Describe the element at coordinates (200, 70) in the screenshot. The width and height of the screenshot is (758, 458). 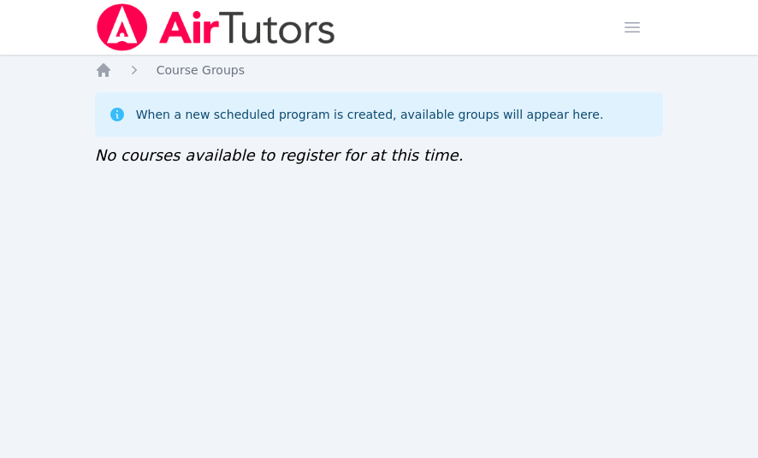
I see `span: Course Groups` at that location.